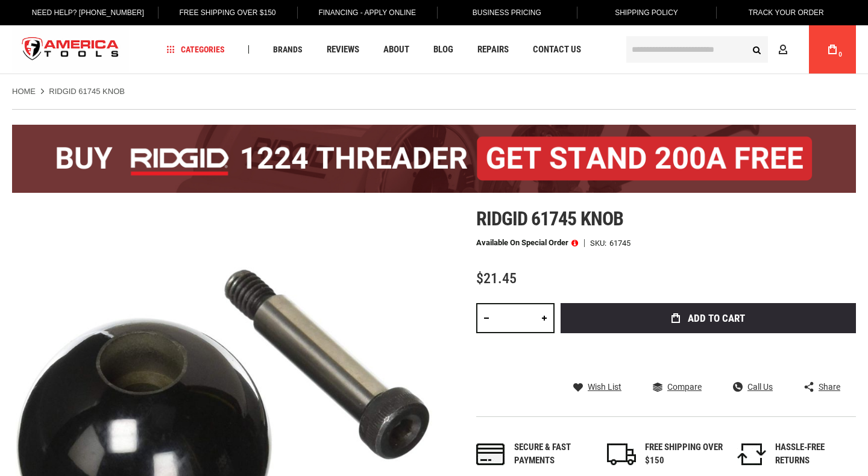 The height and width of the screenshot is (476, 868). I want to click on img: BOGO: Buy the RIDGID® 1224 Threader (26092), get the 92467 200A Stand FREE!, so click(434, 158).